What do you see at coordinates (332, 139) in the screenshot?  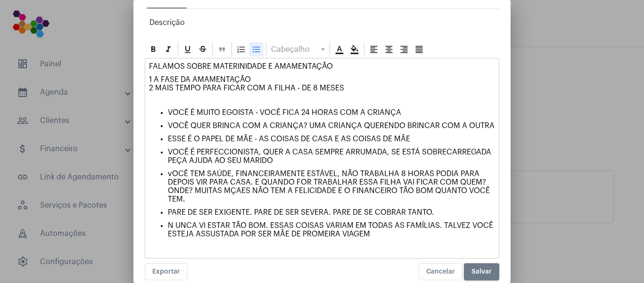 I see `p: ESSE É O PAPEL DE MÃE - AS COISAS DE CASA E AS COISAS DE MÃE` at bounding box center [332, 139].